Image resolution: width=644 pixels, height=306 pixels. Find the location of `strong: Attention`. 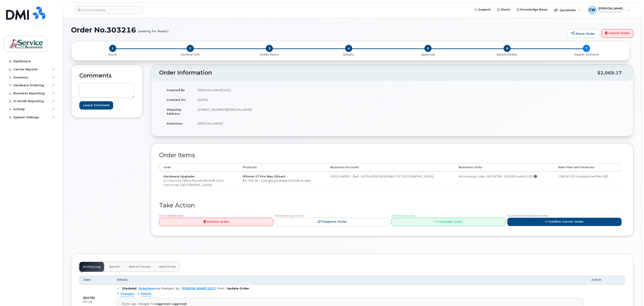

strong: Attention is located at coordinates (174, 124).